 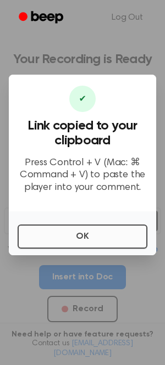 I want to click on a: Beep, so click(x=42, y=18).